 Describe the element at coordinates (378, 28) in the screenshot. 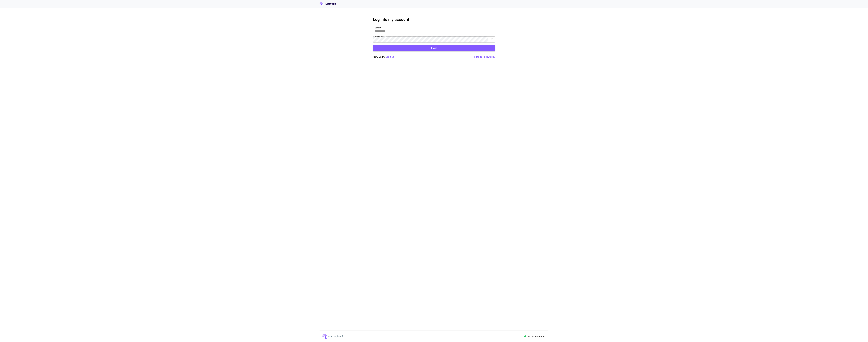

I see `label: Email` at that location.